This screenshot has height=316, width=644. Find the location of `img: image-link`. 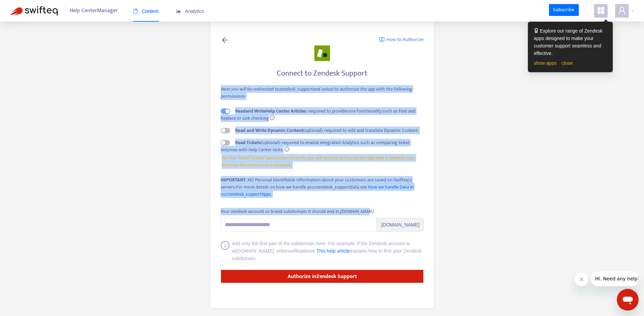

img: image-link is located at coordinates (382, 40).